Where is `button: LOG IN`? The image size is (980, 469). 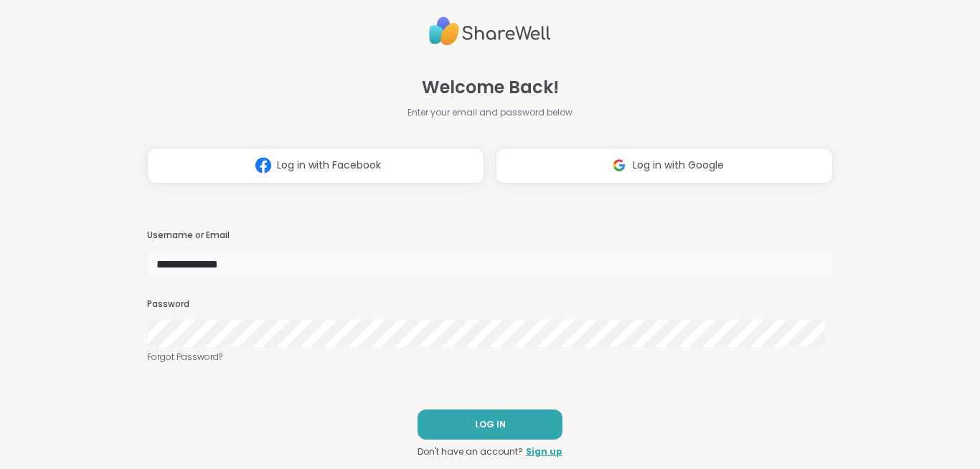
button: LOG IN is located at coordinates (490, 425).